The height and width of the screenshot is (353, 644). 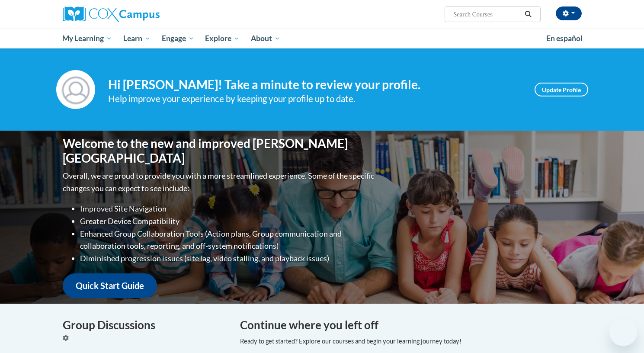 I want to click on a: En español, so click(x=564, y=39).